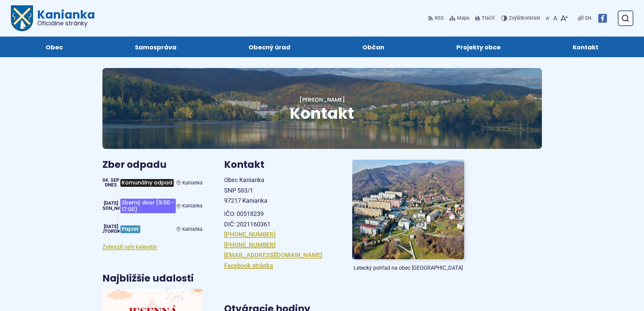 The image size is (644, 311). Describe the element at coordinates (374, 47) in the screenshot. I see `a: Občan` at that location.